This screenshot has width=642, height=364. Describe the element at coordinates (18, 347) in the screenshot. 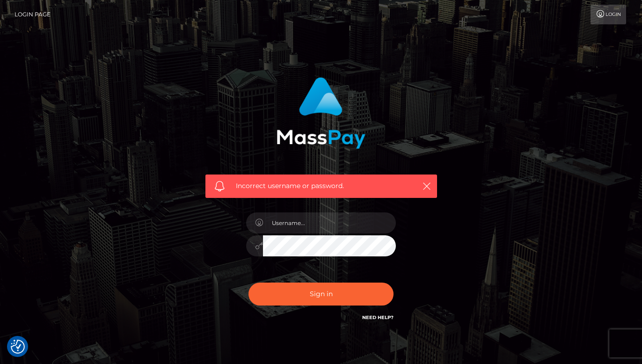

I see `img: Revisit consent button` at that location.